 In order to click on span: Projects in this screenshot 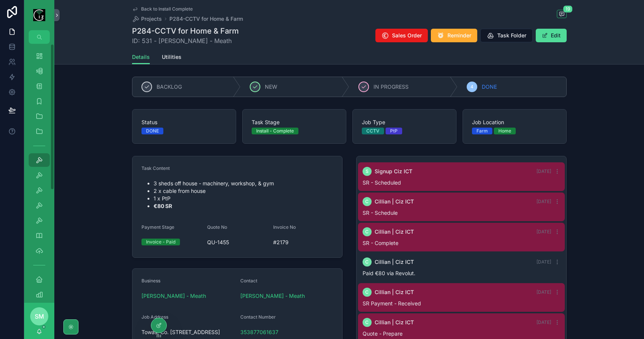, I will do `click(151, 19)`.